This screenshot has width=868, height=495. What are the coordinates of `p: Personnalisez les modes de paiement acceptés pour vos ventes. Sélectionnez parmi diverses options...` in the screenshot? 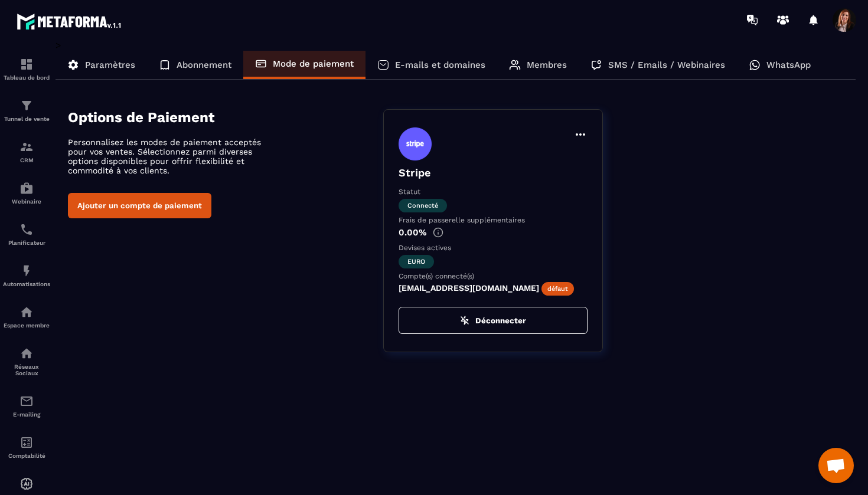 It's located at (172, 157).